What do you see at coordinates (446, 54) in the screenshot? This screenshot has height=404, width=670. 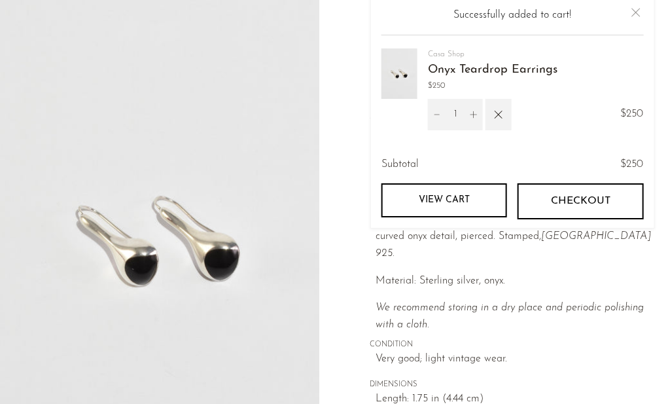 I see `a: Casa Shop` at bounding box center [446, 54].